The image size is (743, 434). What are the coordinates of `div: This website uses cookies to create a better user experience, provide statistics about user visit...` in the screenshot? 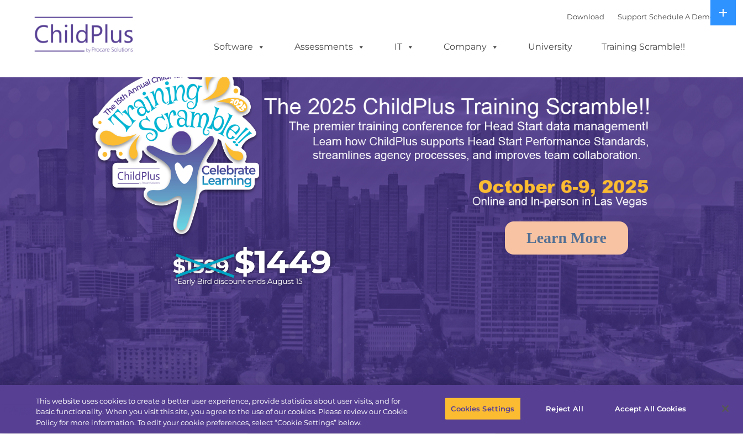 It's located at (222, 412).